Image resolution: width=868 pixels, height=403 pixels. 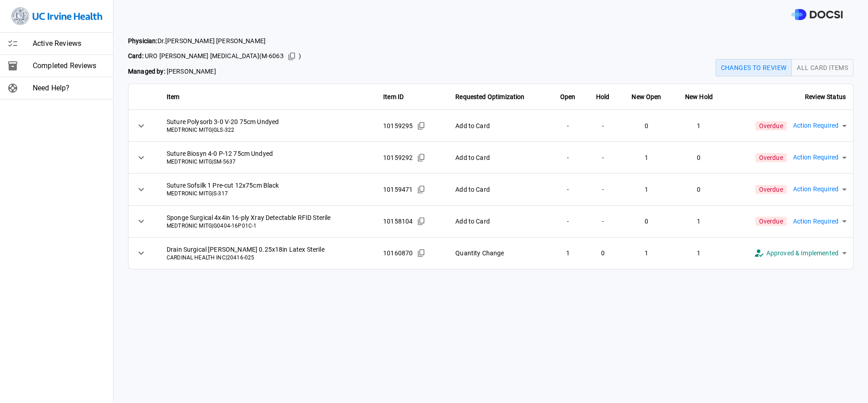 I want to click on strong: Open, so click(x=568, y=97).